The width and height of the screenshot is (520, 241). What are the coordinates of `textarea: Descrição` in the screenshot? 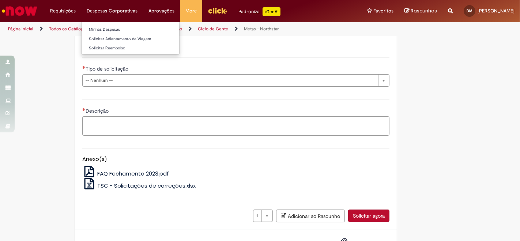 It's located at (236, 126).